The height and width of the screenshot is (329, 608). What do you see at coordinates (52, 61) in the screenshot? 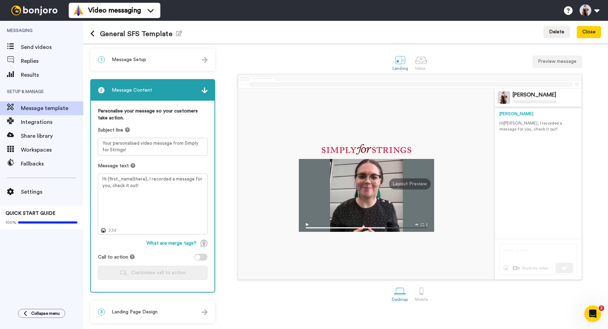
I see `span: Replies` at bounding box center [52, 61].